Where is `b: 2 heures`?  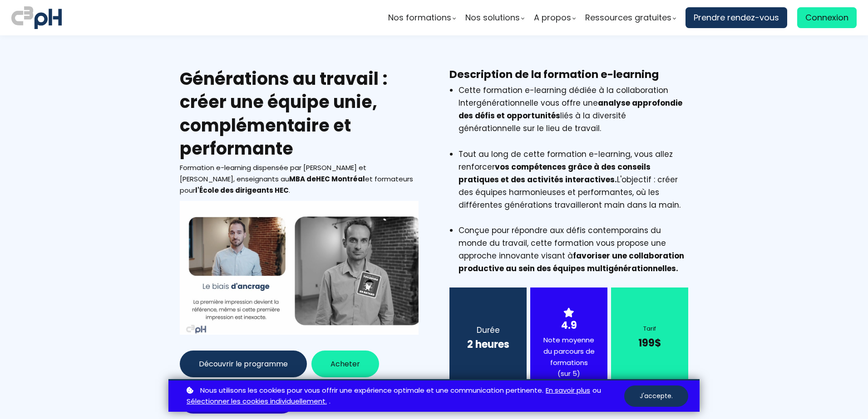 b: 2 heures is located at coordinates (488, 344).